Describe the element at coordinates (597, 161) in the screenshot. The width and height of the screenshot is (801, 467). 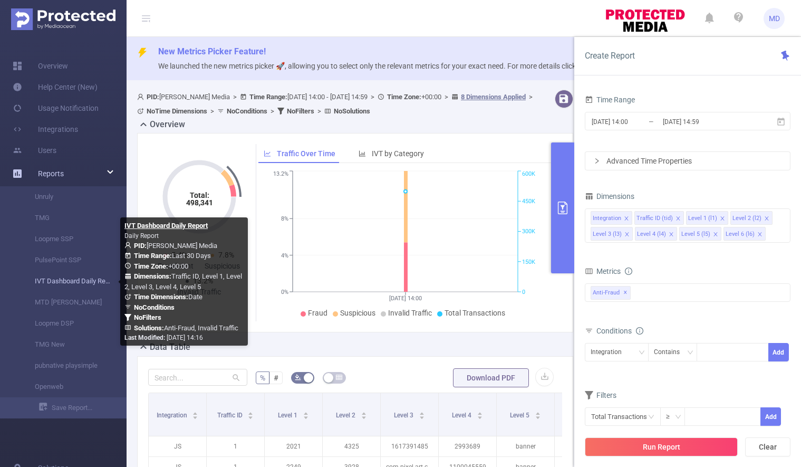
I see `i: icon: right` at that location.